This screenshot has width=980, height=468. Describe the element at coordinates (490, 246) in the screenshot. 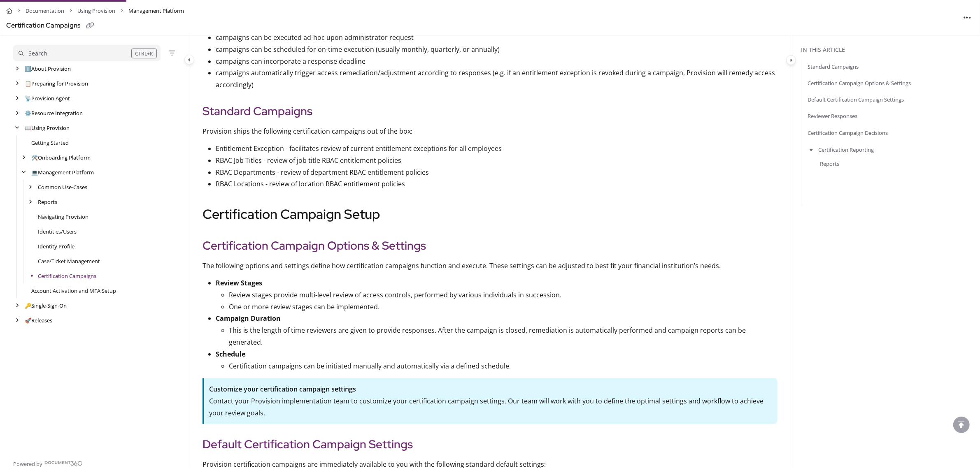

I see `h2: Certification Campaign Options & Settings` at that location.